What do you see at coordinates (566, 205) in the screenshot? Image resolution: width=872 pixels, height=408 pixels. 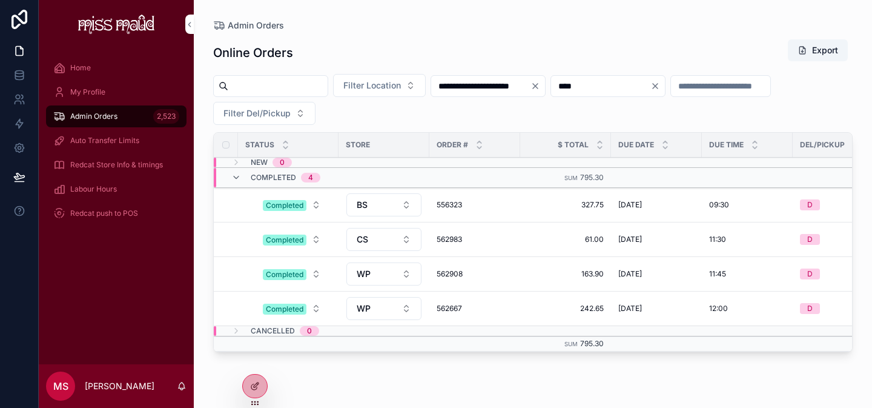 I see `a: 327.75` at bounding box center [566, 205].